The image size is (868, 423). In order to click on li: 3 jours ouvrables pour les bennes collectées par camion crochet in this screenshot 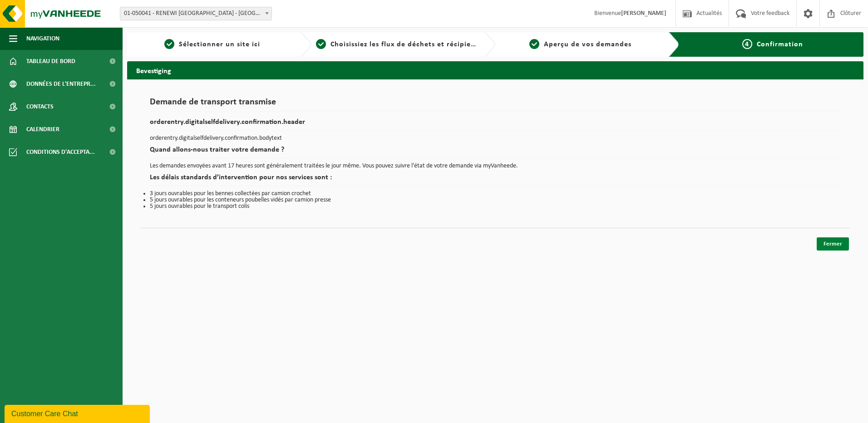, I will do `click(495, 194)`.